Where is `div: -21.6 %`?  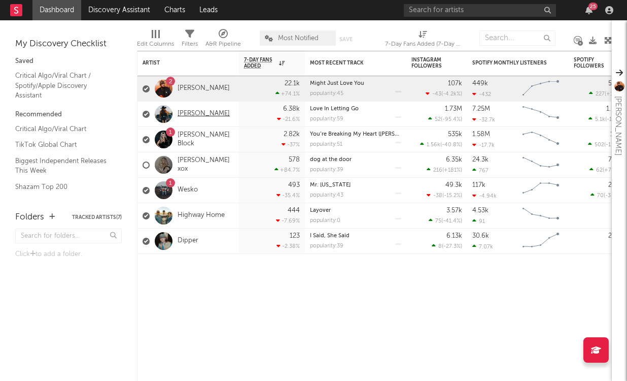
div: -21.6 % is located at coordinates (288, 119).